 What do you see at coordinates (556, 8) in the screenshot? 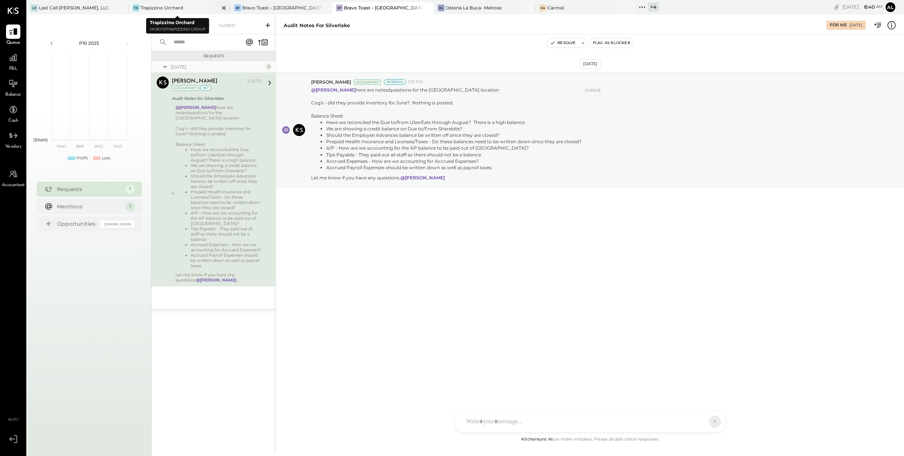
I see `div: Carmel` at bounding box center [556, 8].